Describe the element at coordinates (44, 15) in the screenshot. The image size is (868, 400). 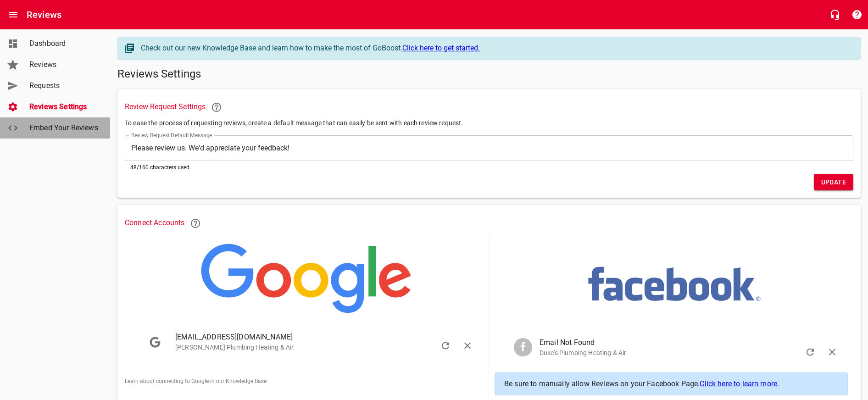
I see `h6: Reviews` at that location.